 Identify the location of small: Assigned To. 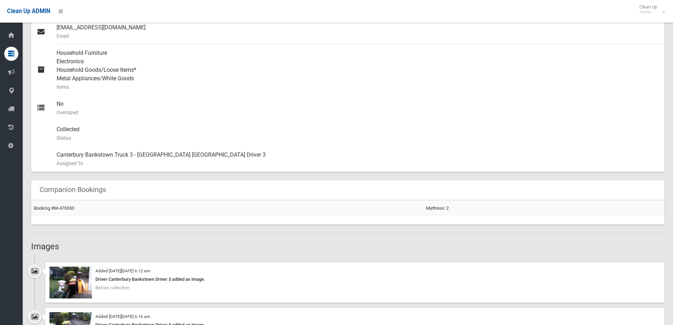
(357, 163).